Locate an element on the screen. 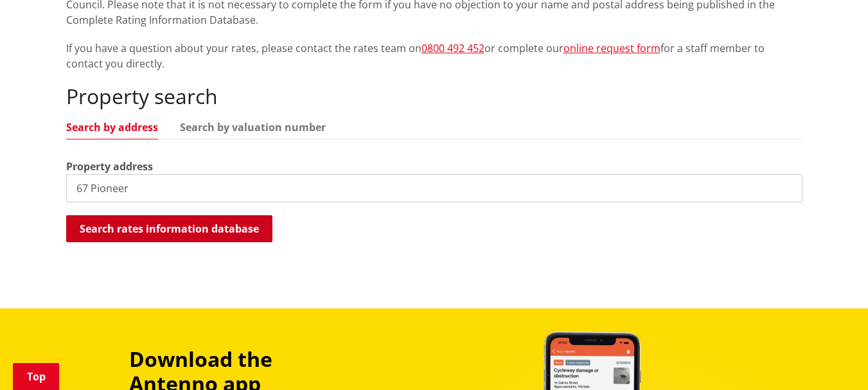 The width and height of the screenshot is (868, 390). input: e.g. Duke Street NGARUAWAHIA is located at coordinates (434, 188).